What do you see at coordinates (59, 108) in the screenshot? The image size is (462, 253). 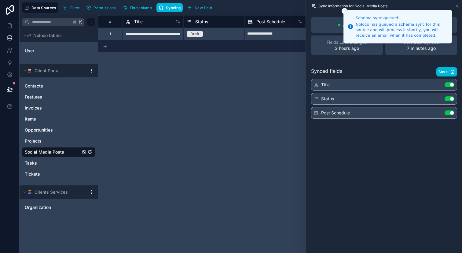 I see `div: Invoices` at bounding box center [59, 108].